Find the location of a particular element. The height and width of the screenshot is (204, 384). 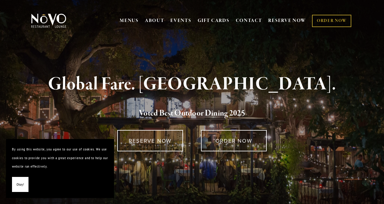

a: GIFT CARDS is located at coordinates (214, 21).